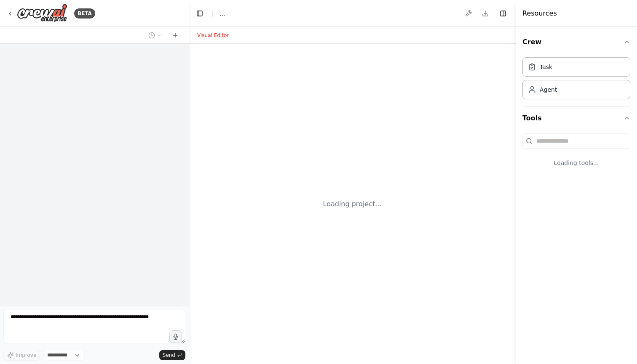 Image resolution: width=637 pixels, height=364 pixels. What do you see at coordinates (173, 356) in the screenshot?
I see `button: Send` at bounding box center [173, 356].